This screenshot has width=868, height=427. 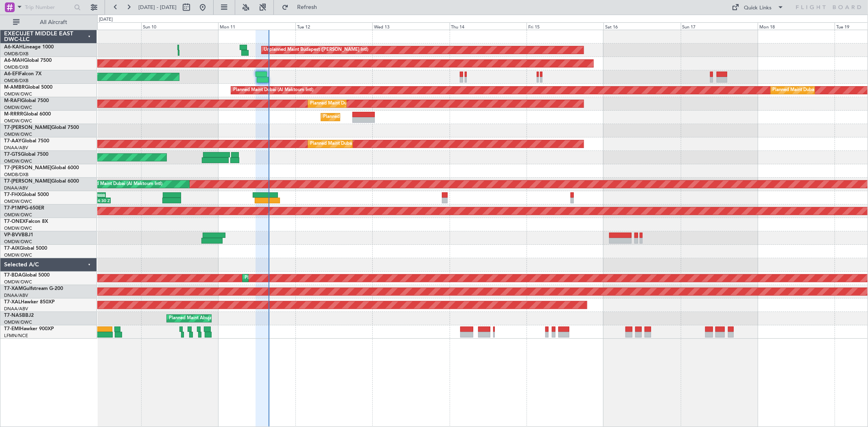 I want to click on a: A6-MAHGlobal 7500, so click(x=28, y=60).